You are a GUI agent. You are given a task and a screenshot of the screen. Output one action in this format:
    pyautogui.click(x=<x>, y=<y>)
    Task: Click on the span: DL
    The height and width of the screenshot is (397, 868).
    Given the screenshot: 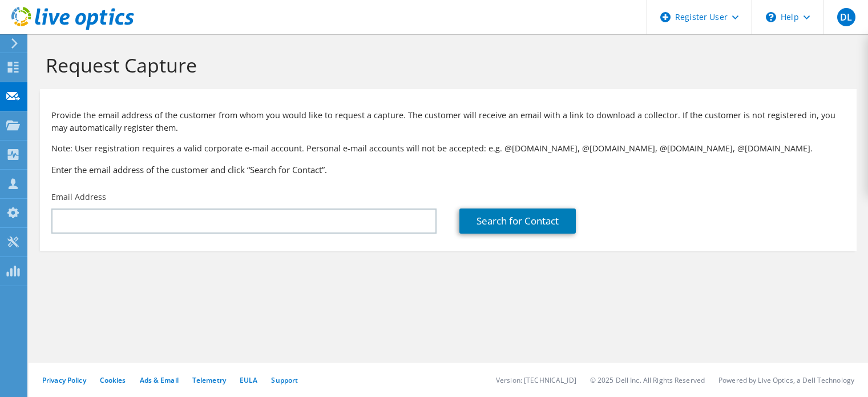 What is the action you would take?
    pyautogui.click(x=847, y=17)
    